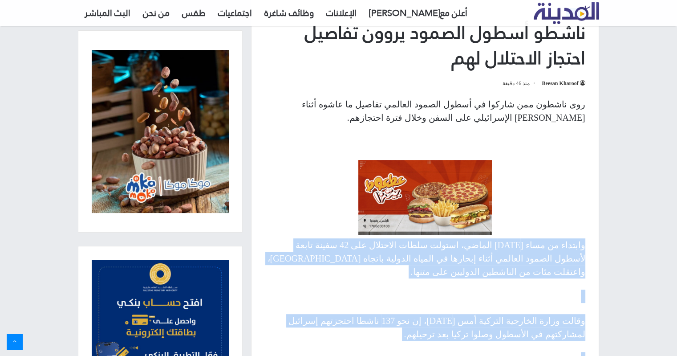 This screenshot has width=677, height=356. What do you see at coordinates (563, 83) in the screenshot?
I see `a: Beesan Kharoof` at bounding box center [563, 83].